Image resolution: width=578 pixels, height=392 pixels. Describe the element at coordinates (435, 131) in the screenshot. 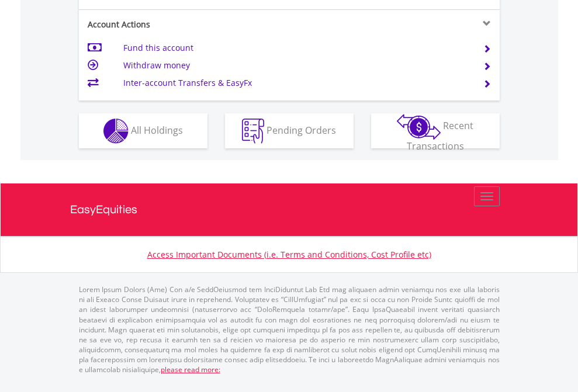

I see `button: Recent Transactions` at that location.